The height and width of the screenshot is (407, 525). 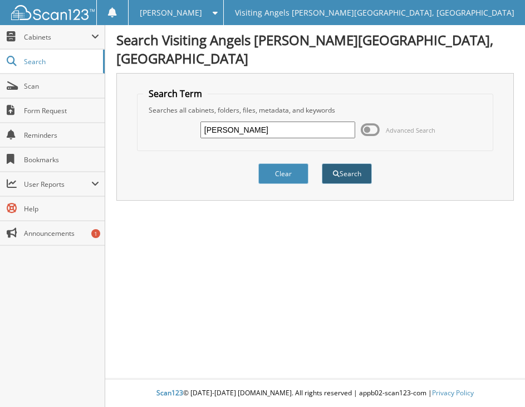 I want to click on span: Form Request, so click(x=61, y=110).